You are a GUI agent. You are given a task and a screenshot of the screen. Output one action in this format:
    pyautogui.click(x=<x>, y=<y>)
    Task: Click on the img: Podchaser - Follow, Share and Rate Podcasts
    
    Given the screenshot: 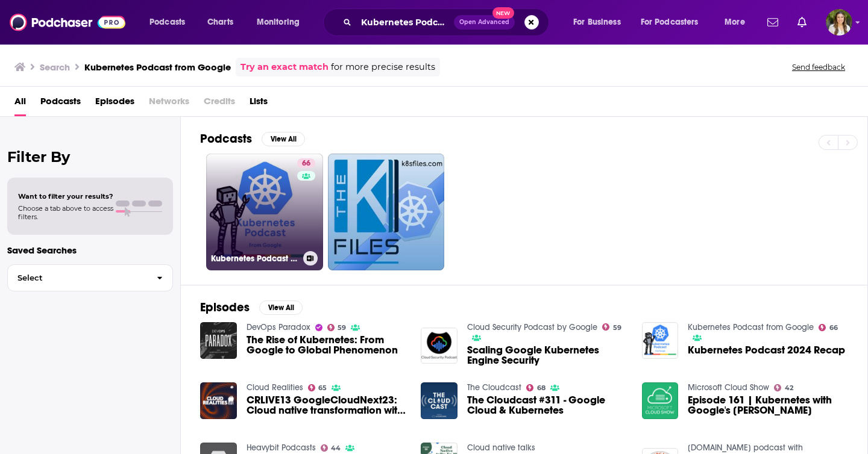 What is the action you would take?
    pyautogui.click(x=67, y=22)
    